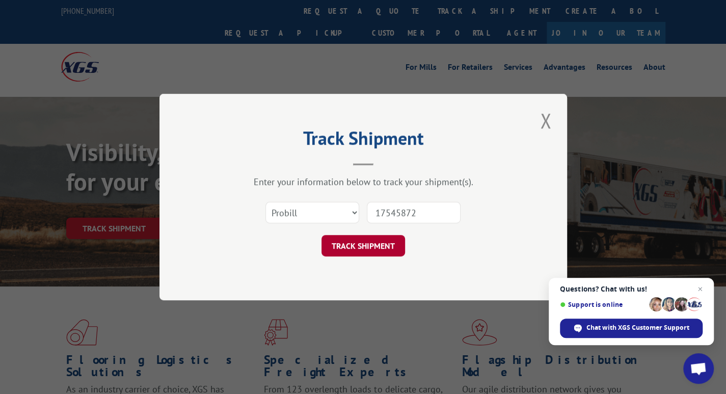  What do you see at coordinates (414, 212) in the screenshot?
I see `input: Number(s)` at bounding box center [414, 212].